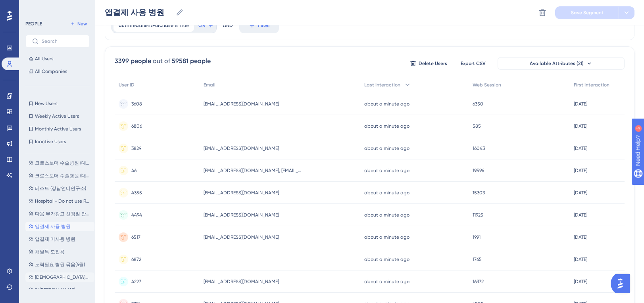 The image size is (644, 303). What do you see at coordinates (60, 252) in the screenshot?
I see `button: 채널톡 모집용` at bounding box center [60, 252].